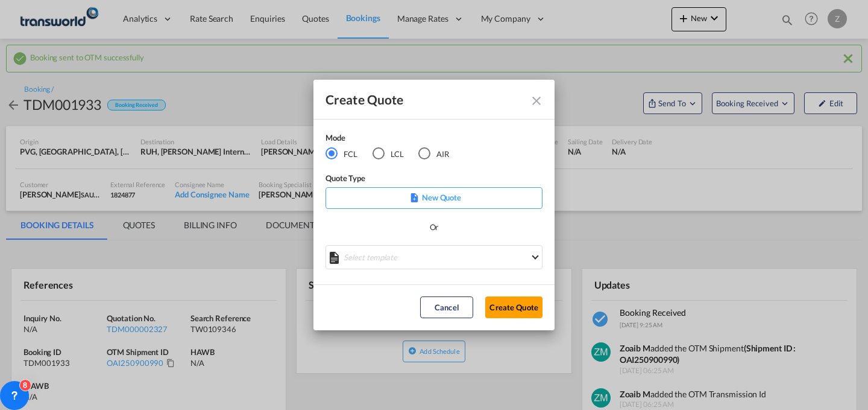  What do you see at coordinates (536, 101) in the screenshot?
I see `md-icon: Close dialog` at bounding box center [536, 101].